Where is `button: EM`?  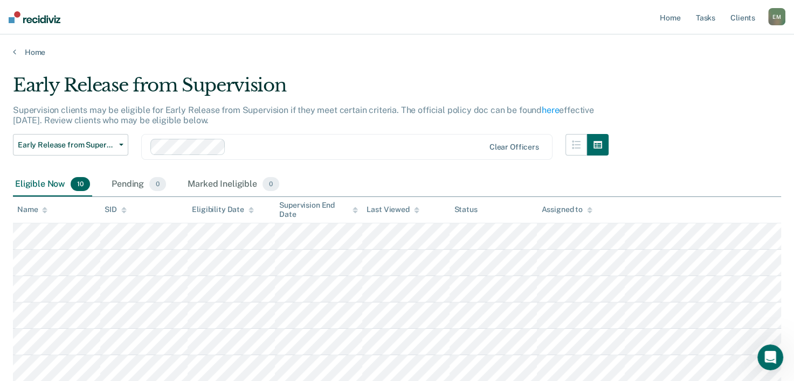 button: EM is located at coordinates (776, 17).